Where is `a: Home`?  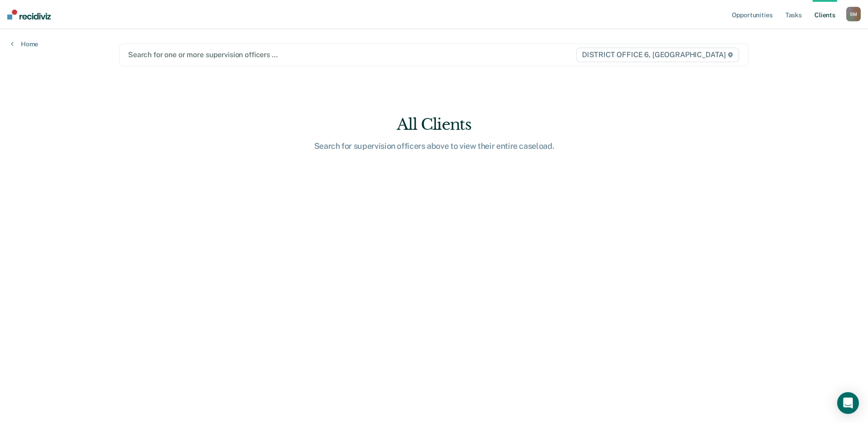 a: Home is located at coordinates (25, 44).